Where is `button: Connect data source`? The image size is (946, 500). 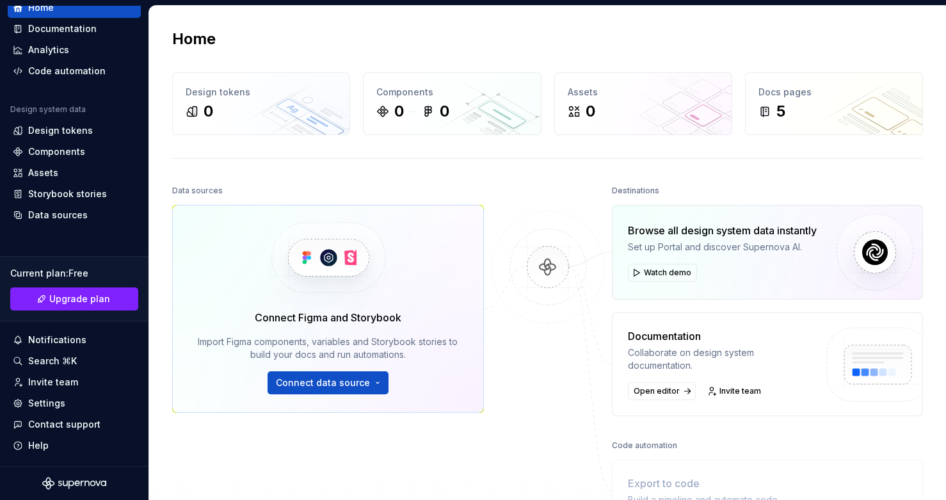
button: Connect data source is located at coordinates (328, 383).